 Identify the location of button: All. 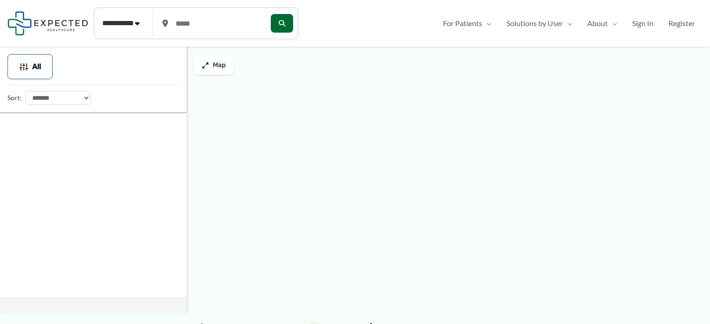
(30, 67).